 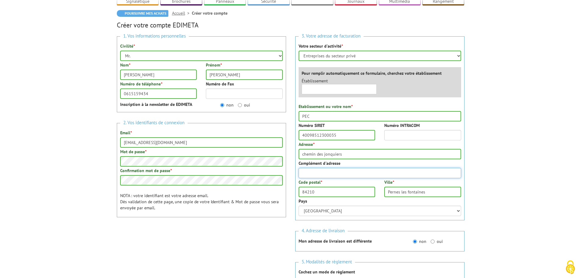 What do you see at coordinates (335, 241) in the screenshot?
I see `strong: Mon adresse de livraison est différente` at bounding box center [335, 241].